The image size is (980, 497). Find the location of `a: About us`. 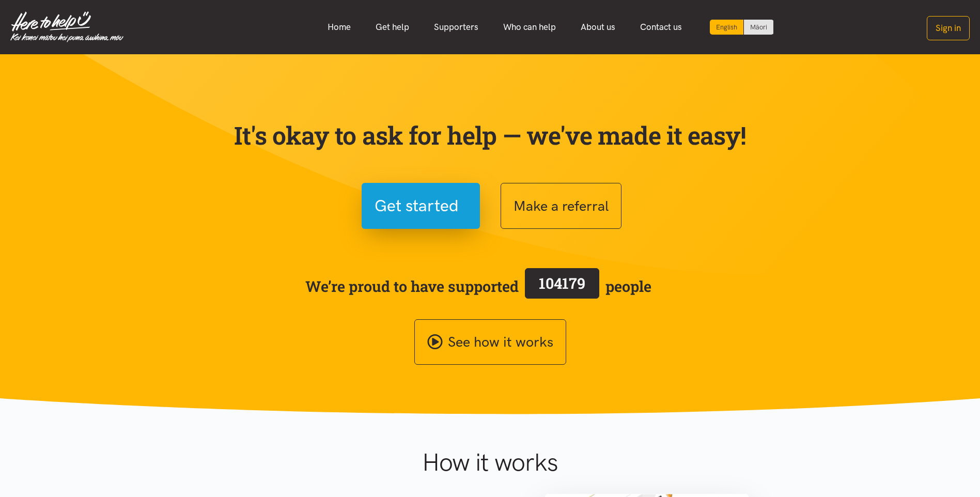

a: About us is located at coordinates (598, 27).